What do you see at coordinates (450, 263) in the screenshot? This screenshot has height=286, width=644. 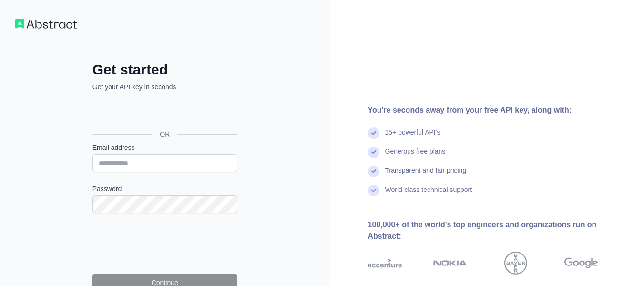 I see `img: nokia` at bounding box center [450, 263].